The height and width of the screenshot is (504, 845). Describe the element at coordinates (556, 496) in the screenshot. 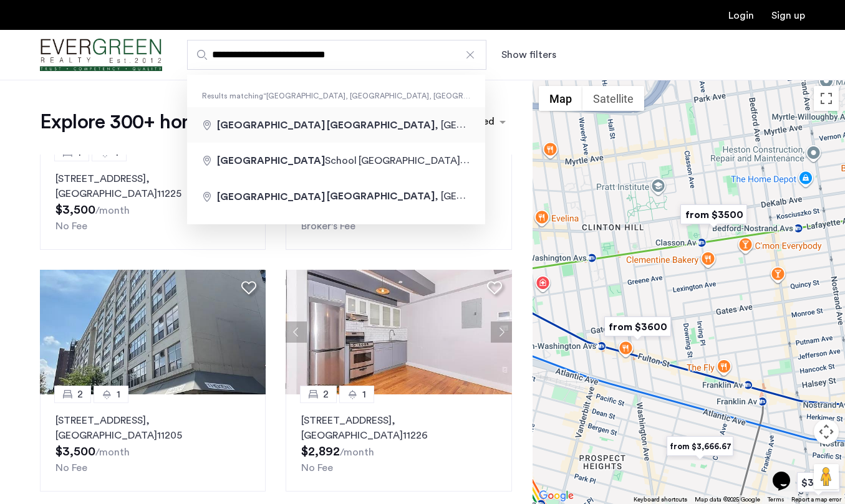

I see `a: Open this area in Google Maps (opens a new window)` at that location.